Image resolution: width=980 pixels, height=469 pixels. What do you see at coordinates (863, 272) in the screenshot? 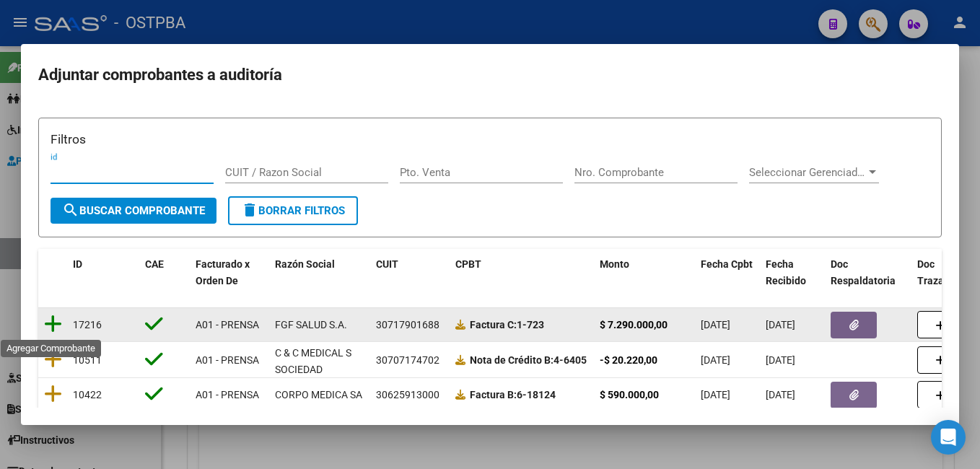
I see `span: Doc Respaldatoria` at bounding box center [863, 272].